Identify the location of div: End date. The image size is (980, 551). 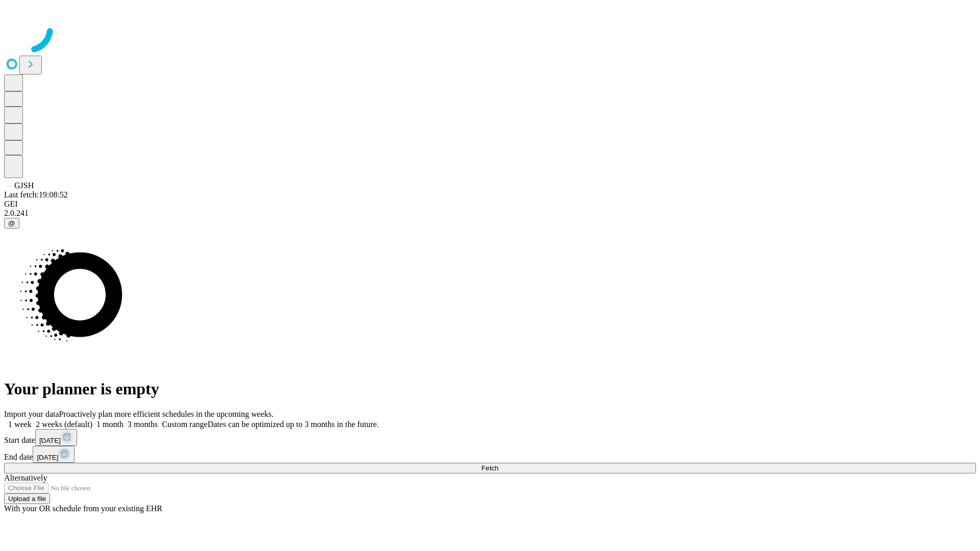
(490, 453).